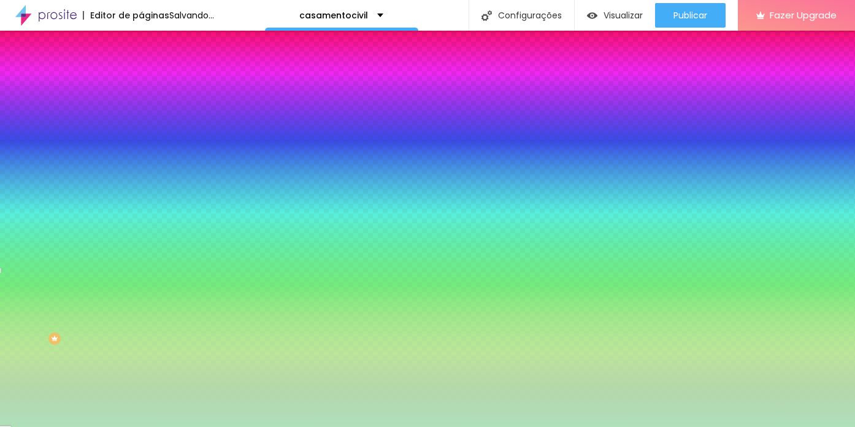 This screenshot has height=427, width=855. I want to click on p: casamentocivil, so click(334, 15).